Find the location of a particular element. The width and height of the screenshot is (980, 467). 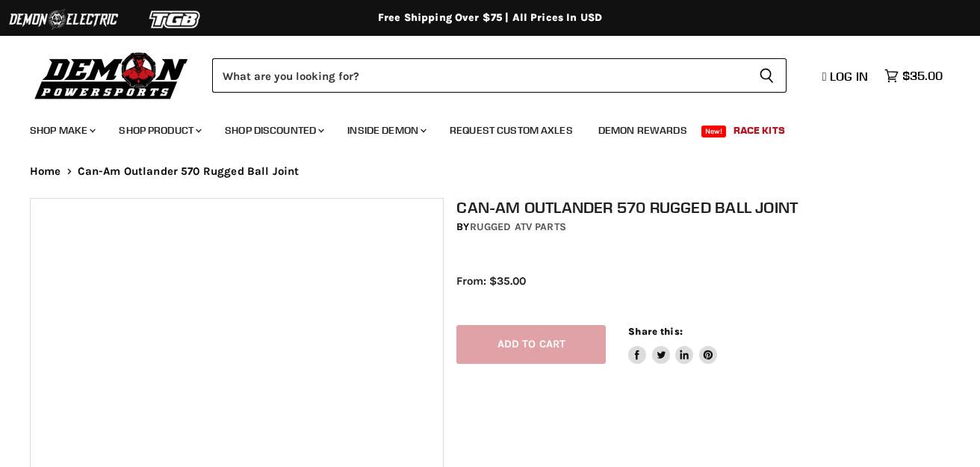

a: Race Kits is located at coordinates (759, 130).